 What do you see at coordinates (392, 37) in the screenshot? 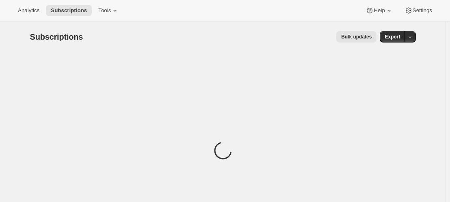
I see `span: Export` at bounding box center [392, 37].